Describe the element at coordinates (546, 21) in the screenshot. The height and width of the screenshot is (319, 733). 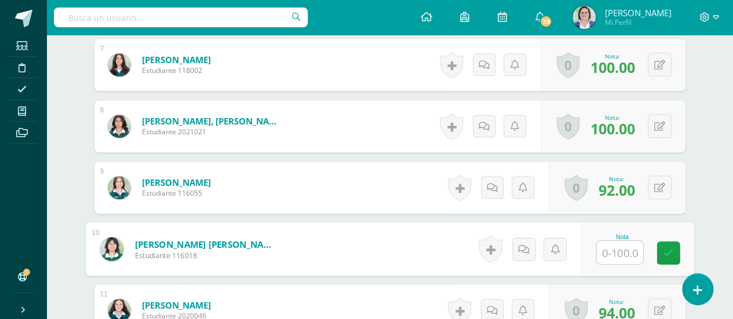
I see `span: 39` at that location.